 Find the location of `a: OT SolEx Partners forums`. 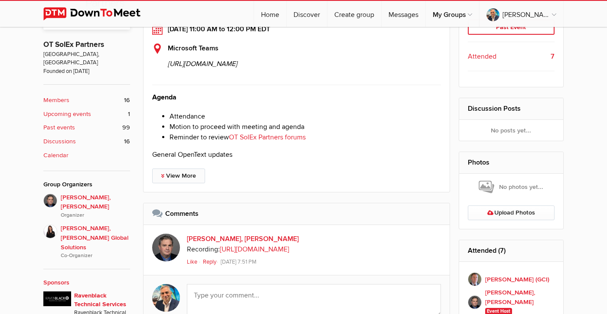

a: OT SolEx Partners forums is located at coordinates (267, 137).